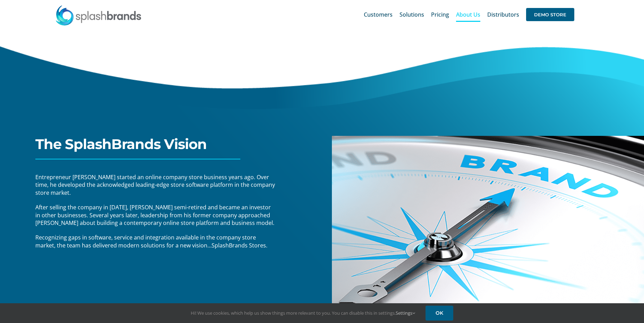 This screenshot has width=644, height=323. I want to click on span: Solutions, so click(412, 14).